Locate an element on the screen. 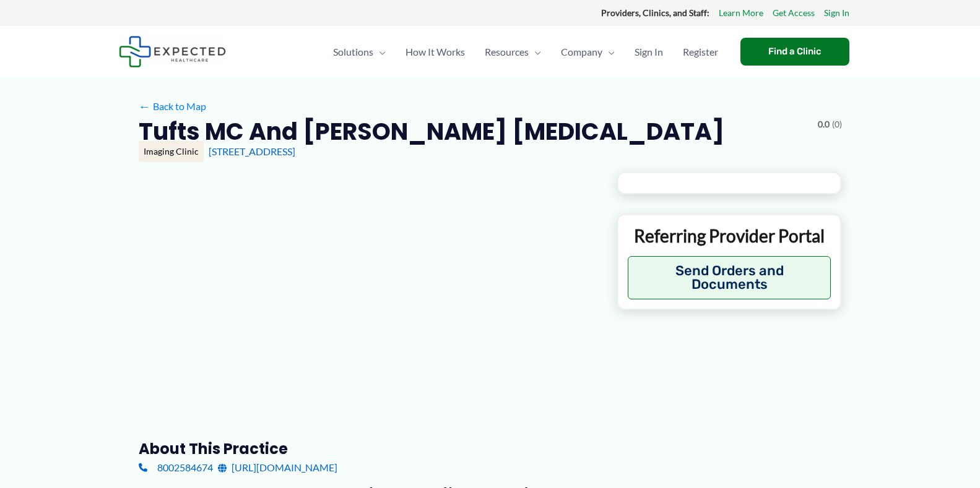 This screenshot has height=488, width=980. strong: Providers, Clinics, and Staff: is located at coordinates (655, 12).